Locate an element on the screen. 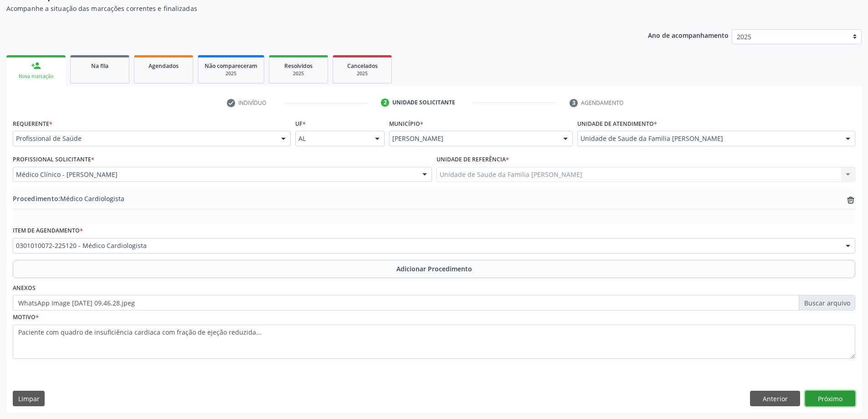 This screenshot has width=868, height=419. span: AL is located at coordinates (332, 139).